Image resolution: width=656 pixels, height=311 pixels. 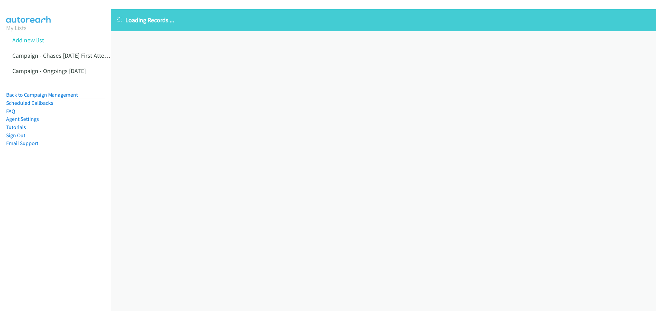 I want to click on a: Add new list, so click(x=28, y=40).